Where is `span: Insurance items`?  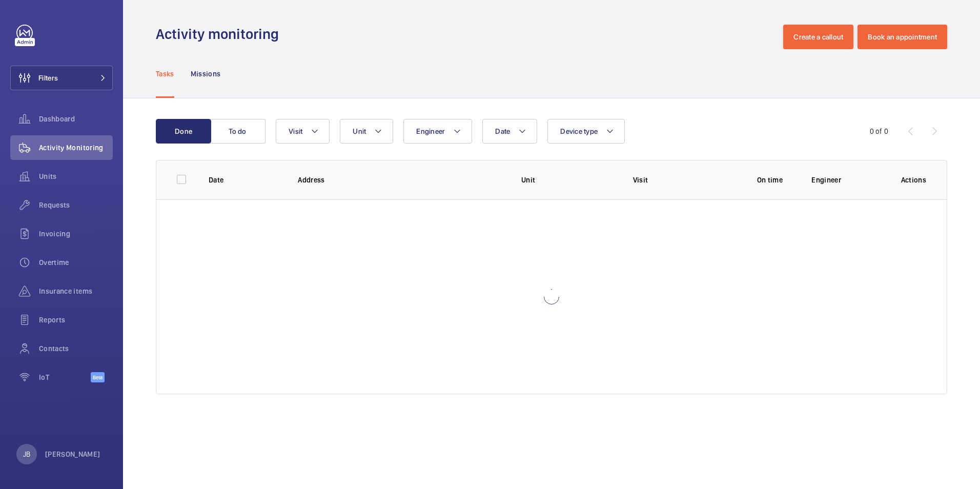
span: Insurance items is located at coordinates (76, 291).